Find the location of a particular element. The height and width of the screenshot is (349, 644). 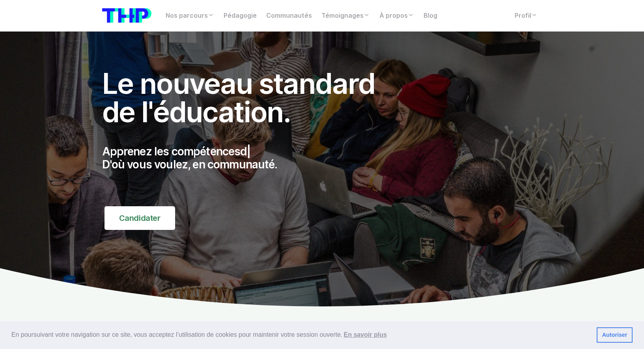

img: logo is located at coordinates (127, 16).